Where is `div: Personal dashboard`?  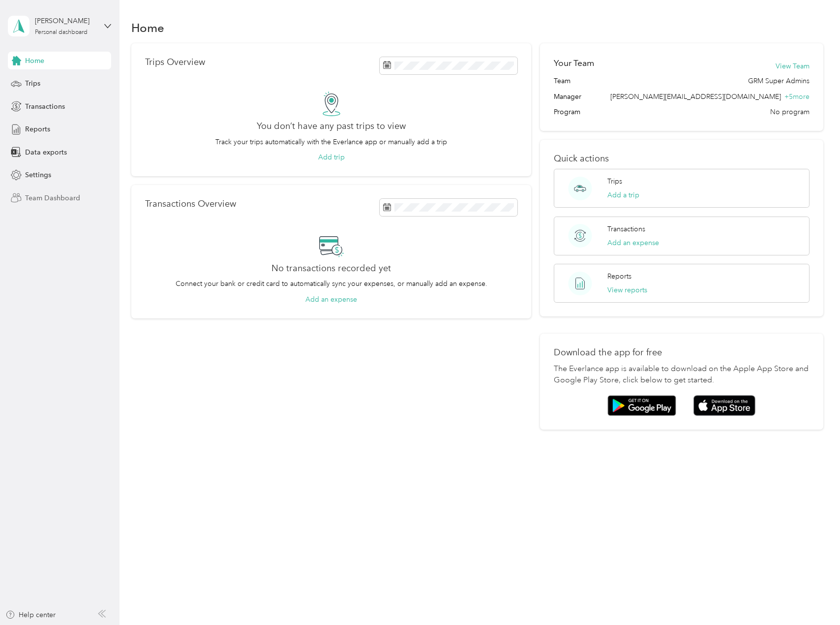 div: Personal dashboard is located at coordinates (61, 33).